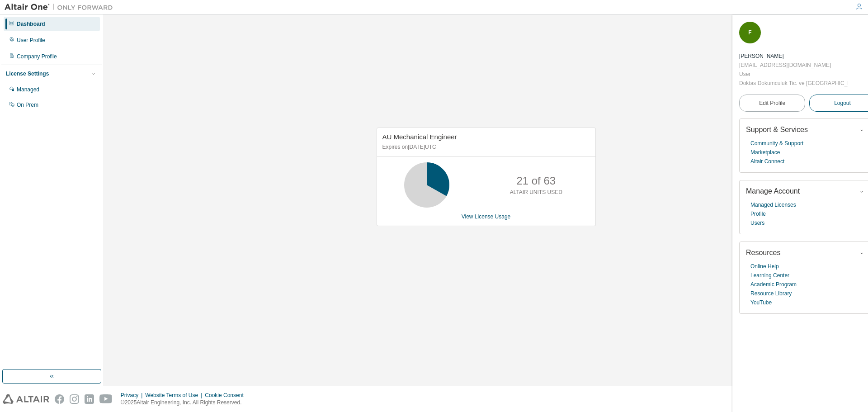 The height and width of the screenshot is (412, 868). I want to click on div: License Settings, so click(27, 74).